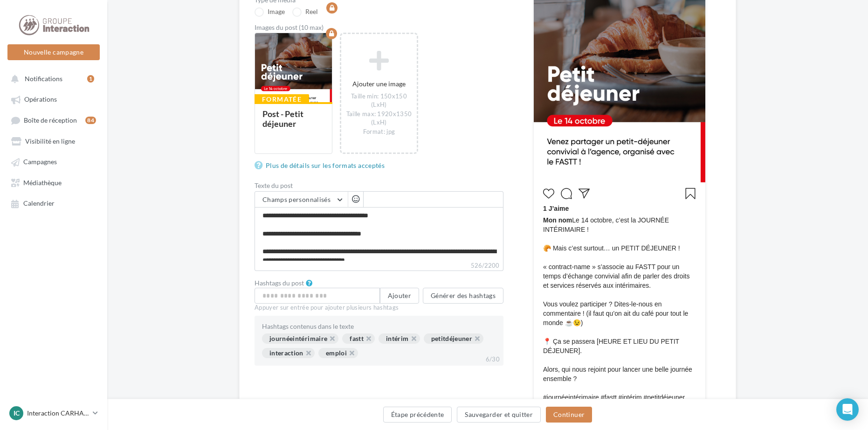  Describe the element at coordinates (16, 413) in the screenshot. I see `span: IC` at that location.